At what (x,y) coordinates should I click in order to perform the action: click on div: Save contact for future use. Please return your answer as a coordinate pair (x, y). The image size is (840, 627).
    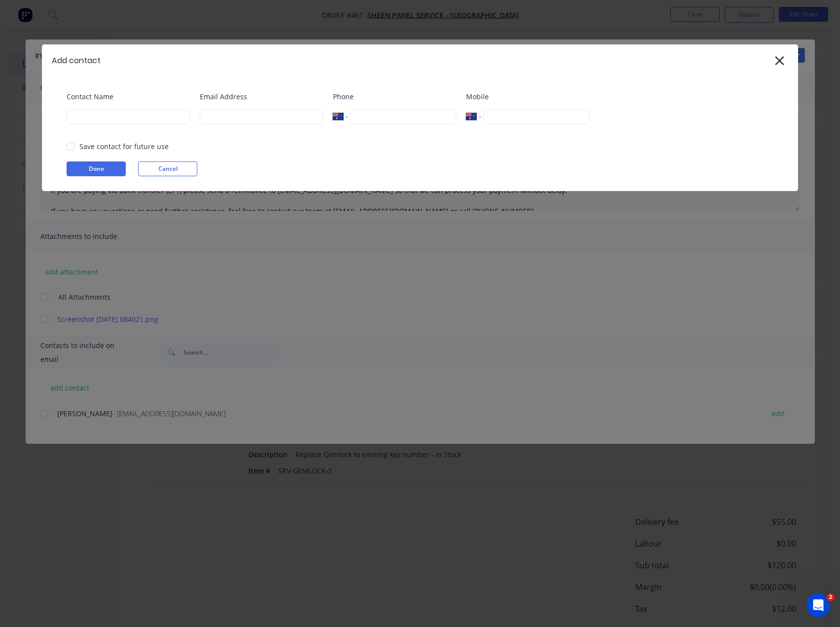
    Looking at the image, I should click on (124, 146).